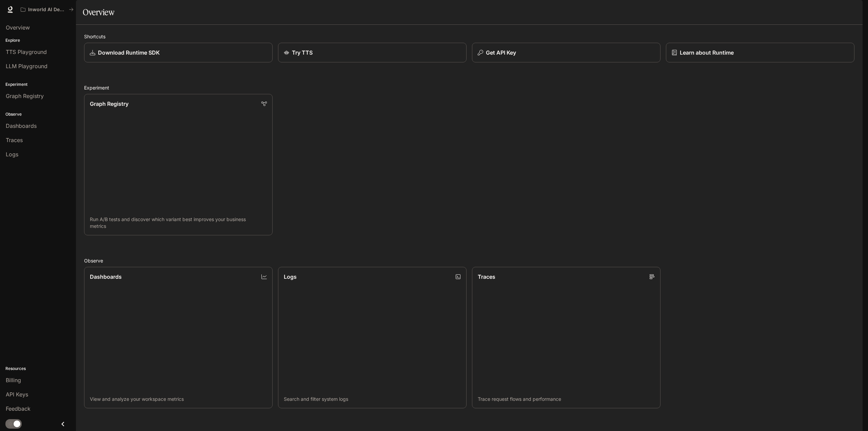 The width and height of the screenshot is (868, 431). I want to click on p: Logs, so click(290, 277).